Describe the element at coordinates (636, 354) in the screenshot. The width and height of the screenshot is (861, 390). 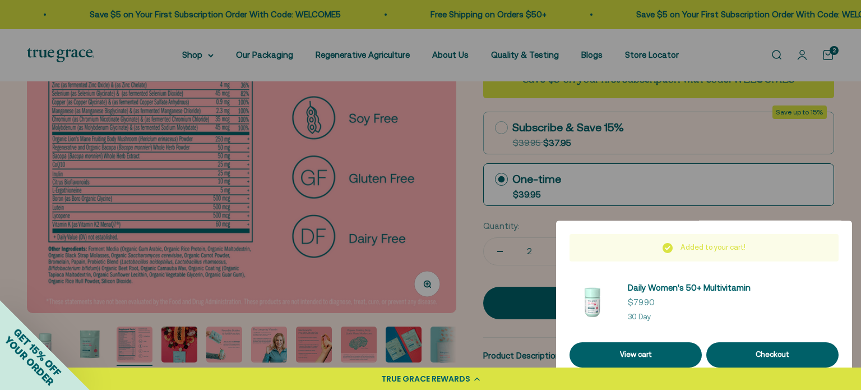
I see `a: View cart` at that location.